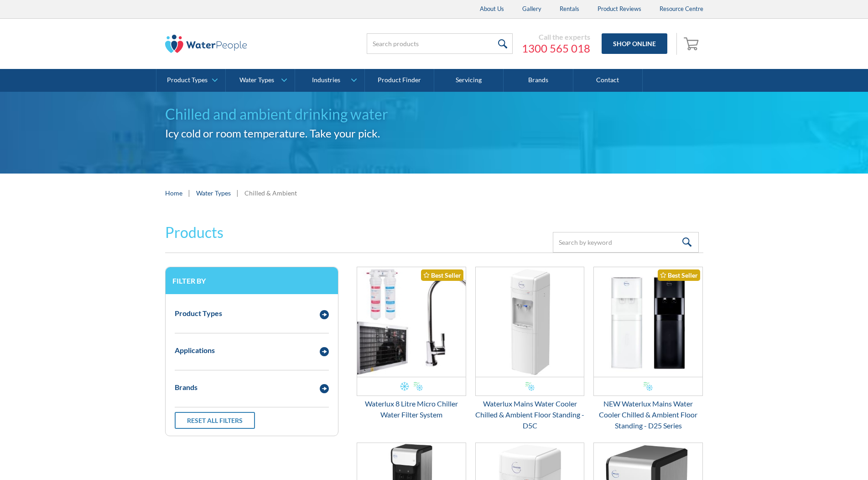 This screenshot has height=480, width=868. Describe the element at coordinates (195, 350) in the screenshot. I see `div: Applications` at that location.